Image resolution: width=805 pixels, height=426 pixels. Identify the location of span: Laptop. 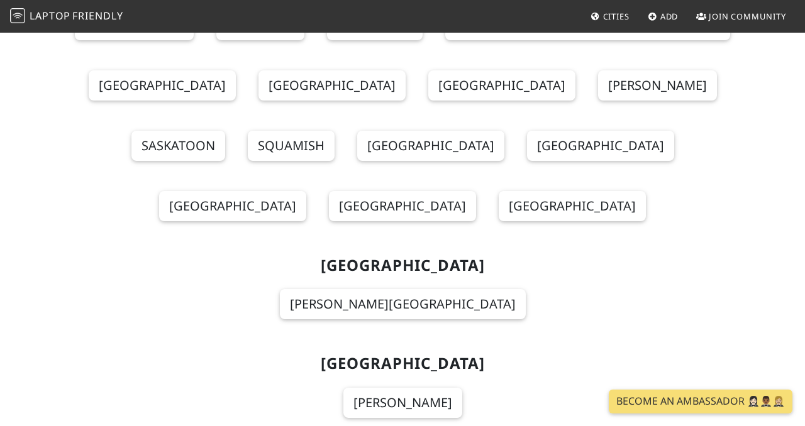
(50, 16).